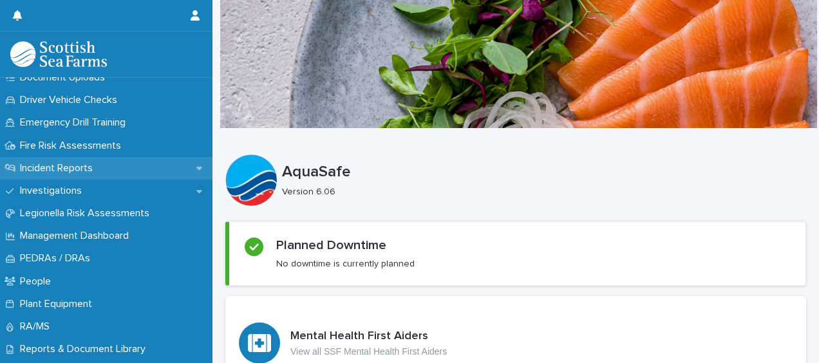 The width and height of the screenshot is (819, 363). What do you see at coordinates (59, 304) in the screenshot?
I see `p: Plant Equipment` at bounding box center [59, 304].